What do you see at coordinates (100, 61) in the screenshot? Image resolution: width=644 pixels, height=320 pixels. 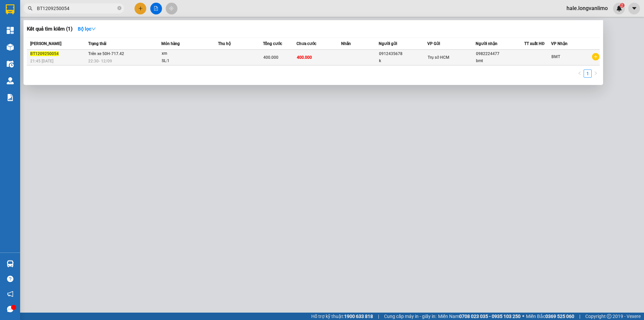 I see `span: 22:30 - 12/09` at bounding box center [100, 61].